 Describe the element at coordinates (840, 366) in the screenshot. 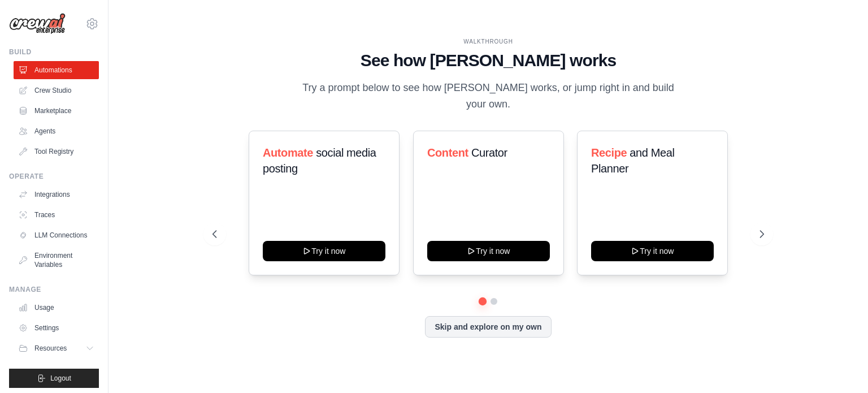

I see `div: Chat Widget` at that location.